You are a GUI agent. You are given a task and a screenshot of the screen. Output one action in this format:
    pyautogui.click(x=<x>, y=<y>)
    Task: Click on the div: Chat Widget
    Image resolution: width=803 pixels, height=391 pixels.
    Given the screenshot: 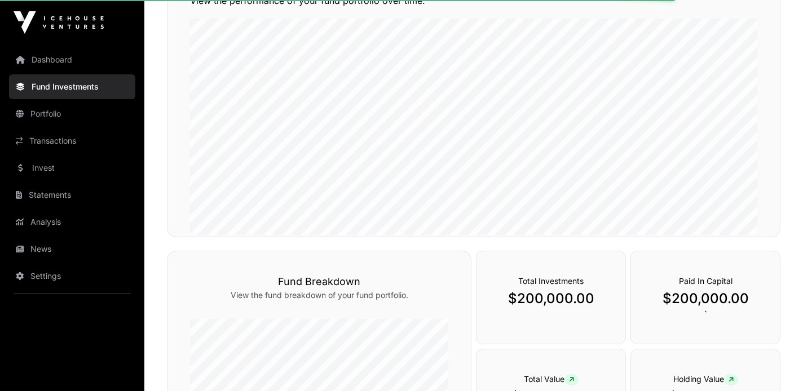 What is the action you would take?
    pyautogui.click(x=775, y=364)
    